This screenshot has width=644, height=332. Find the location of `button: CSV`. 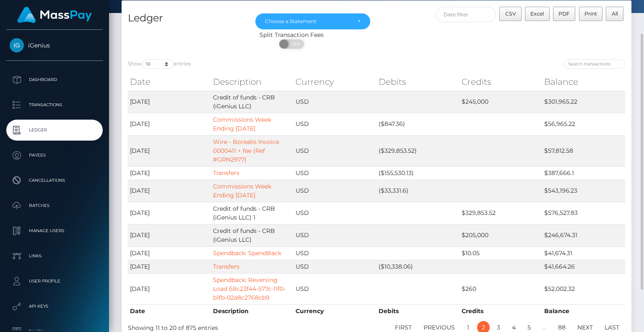

button: CSV is located at coordinates (510, 14).